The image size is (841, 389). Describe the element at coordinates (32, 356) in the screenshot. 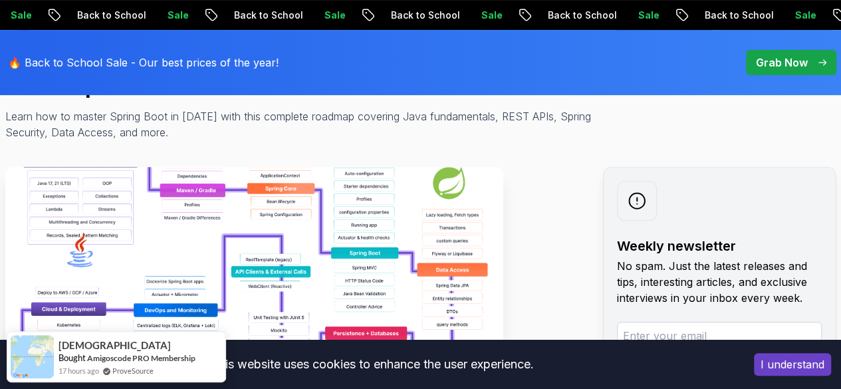

I see `img: provesource social proof notification image` at that location.